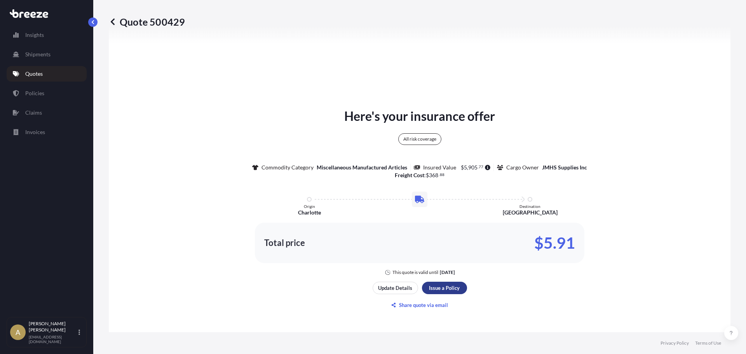  Describe the element at coordinates (410, 175) in the screenshot. I see `b: Freight Cost` at that location.